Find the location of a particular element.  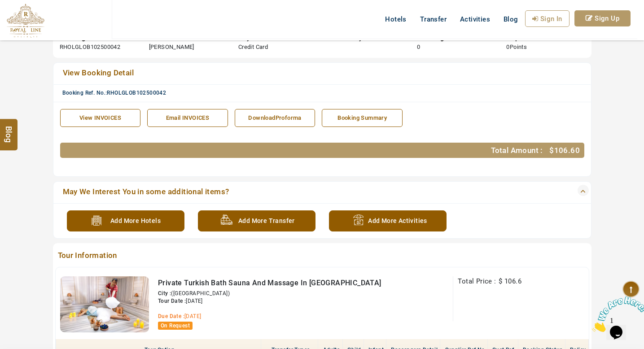

span: Tour Information is located at coordinates (296, 256).